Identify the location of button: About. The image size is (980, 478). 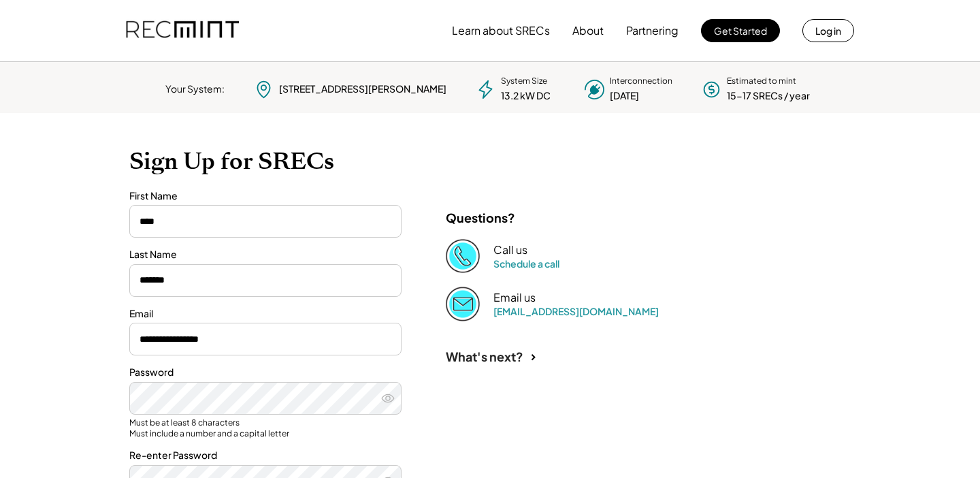
(588, 30).